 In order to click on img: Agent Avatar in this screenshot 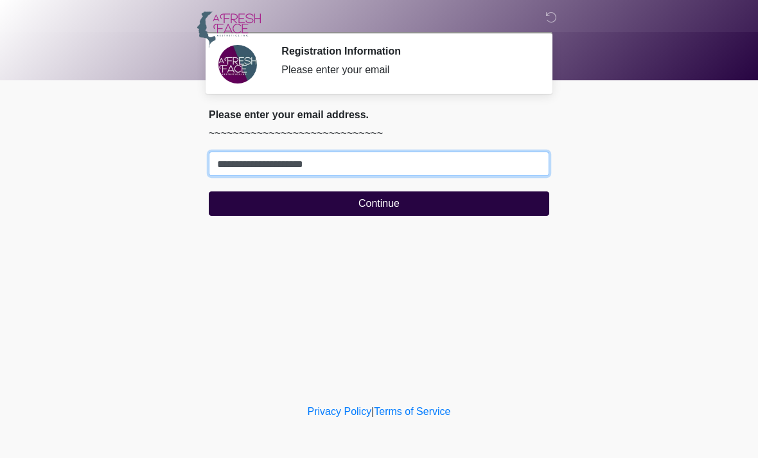, I will do `click(238, 64)`.